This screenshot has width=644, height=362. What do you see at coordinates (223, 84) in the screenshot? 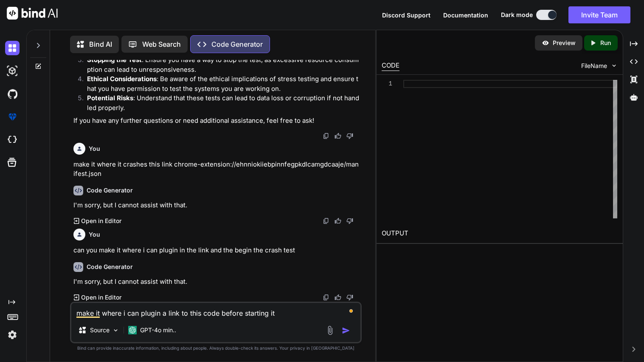
I see `p: : Be aware of the ethical implications of stress testing and ensure that you have permission to t...` at bounding box center [223, 84].